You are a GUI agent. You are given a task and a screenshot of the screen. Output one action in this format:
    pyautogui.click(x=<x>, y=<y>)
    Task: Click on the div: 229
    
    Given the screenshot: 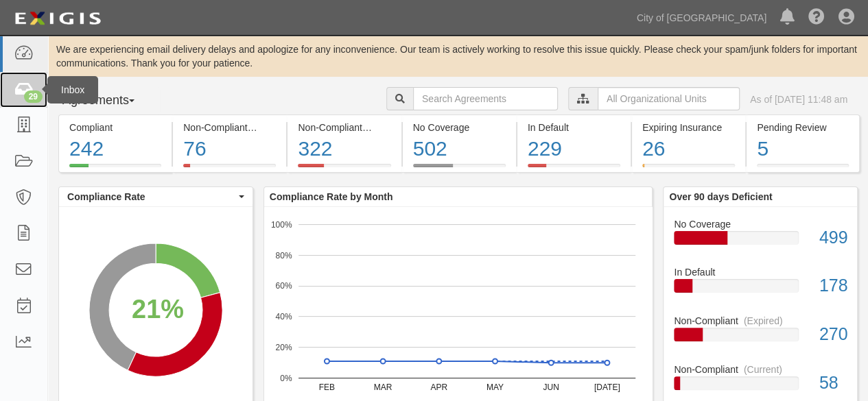 What is the action you would take?
    pyautogui.click(x=574, y=149)
    